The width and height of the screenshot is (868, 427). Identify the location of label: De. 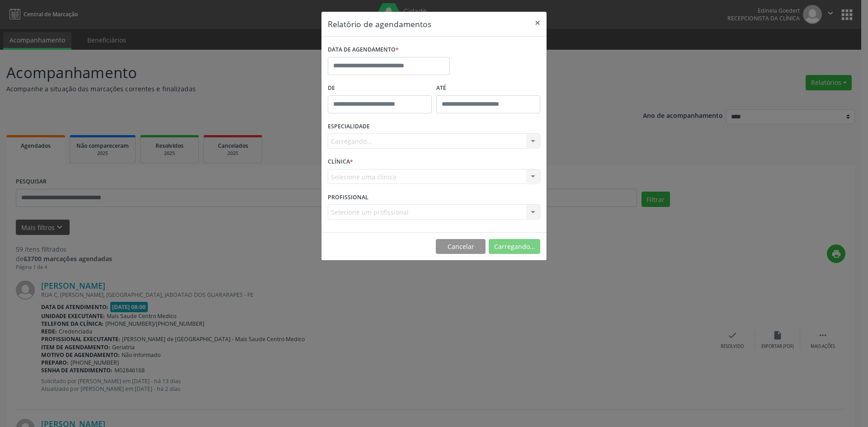
(380, 88).